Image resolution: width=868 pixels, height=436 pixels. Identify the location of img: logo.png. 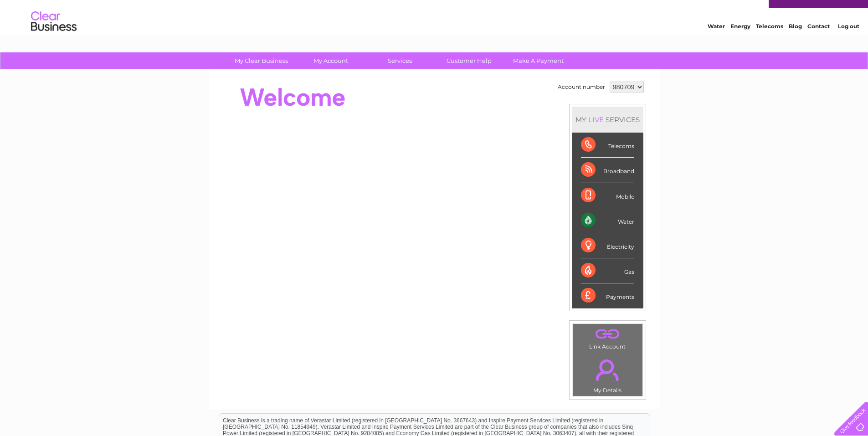
(54, 37).